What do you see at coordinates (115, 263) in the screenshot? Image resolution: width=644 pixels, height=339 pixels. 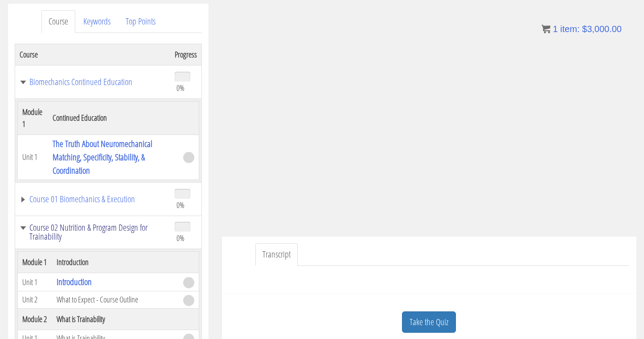 I see `th: Introduction` at bounding box center [115, 263].